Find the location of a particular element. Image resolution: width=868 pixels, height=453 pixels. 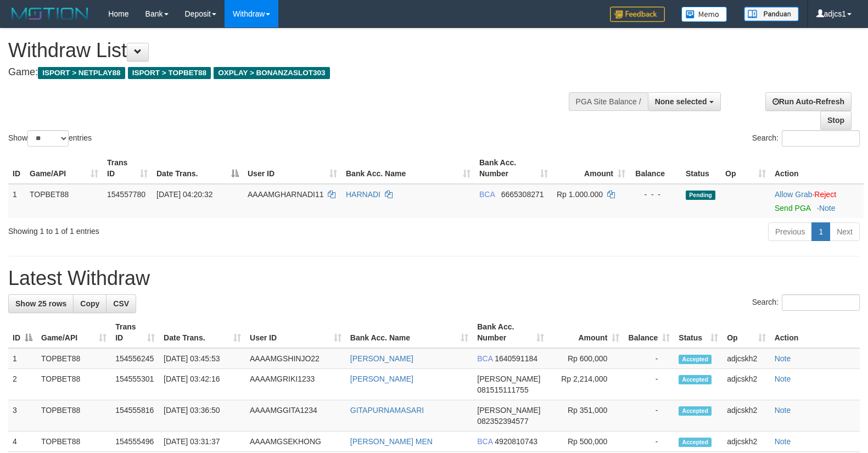

span: ISPORT > NETPLAY88 is located at coordinates (81, 73).